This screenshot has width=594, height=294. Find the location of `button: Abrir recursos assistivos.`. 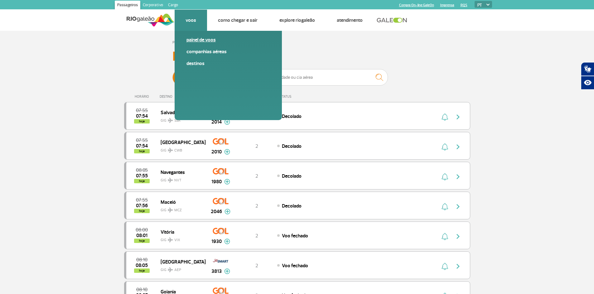

button: Abrir recursos assistivos. is located at coordinates (587, 83).